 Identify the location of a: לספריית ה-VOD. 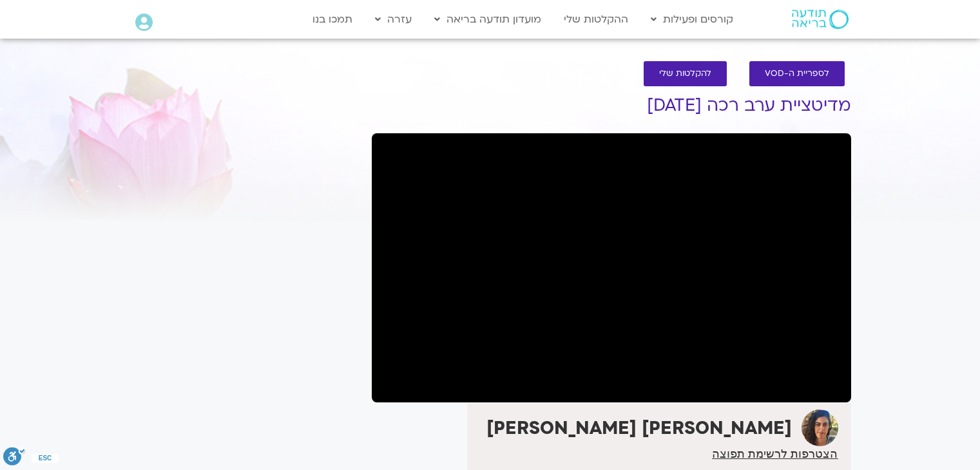
(797, 74).